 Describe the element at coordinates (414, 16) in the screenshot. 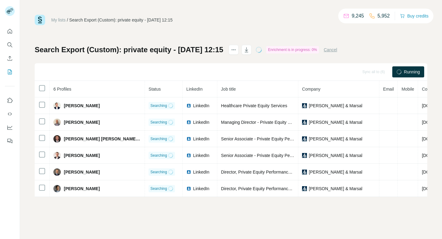

I see `button: Buy credits` at that location.